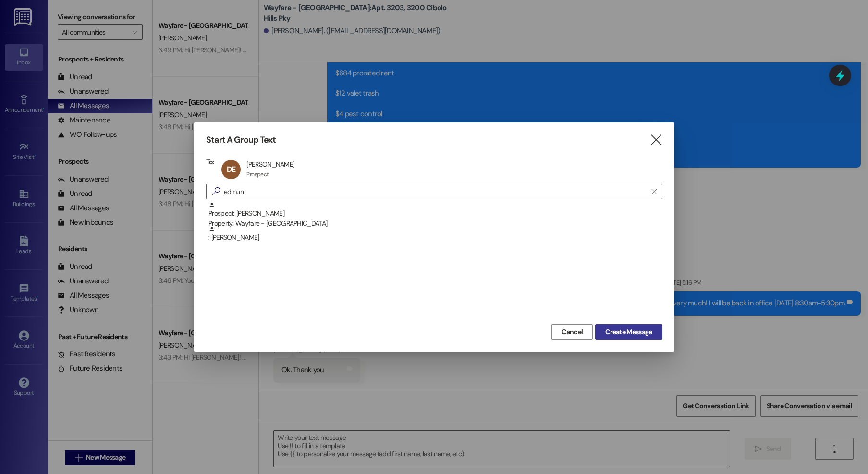 This screenshot has height=474, width=868. Describe the element at coordinates (210, 162) in the screenshot. I see `h3: To:` at that location.